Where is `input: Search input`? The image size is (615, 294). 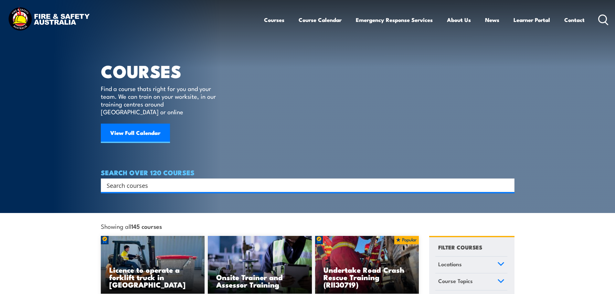
input: Search input is located at coordinates (303, 185).